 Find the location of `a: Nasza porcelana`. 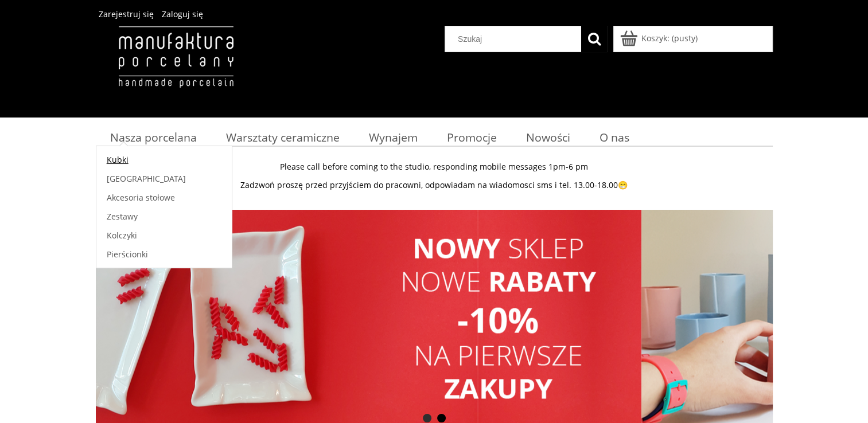

a: Nasza porcelana is located at coordinates (154, 137).